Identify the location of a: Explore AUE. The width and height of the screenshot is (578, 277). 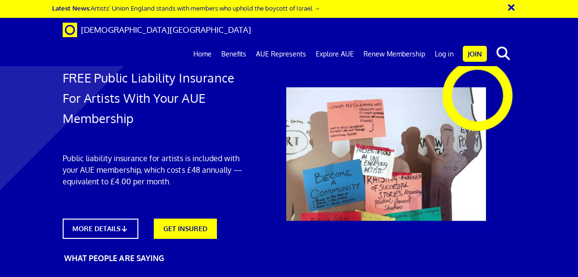
(335, 54).